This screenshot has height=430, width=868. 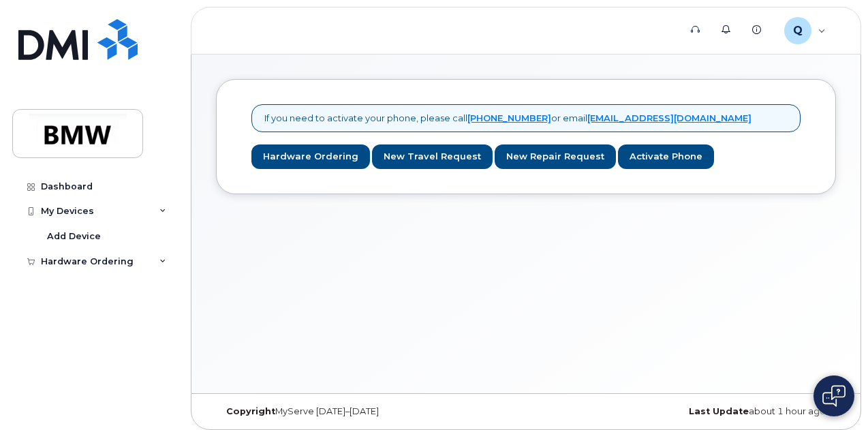 I want to click on strong: Copyright, so click(x=250, y=410).